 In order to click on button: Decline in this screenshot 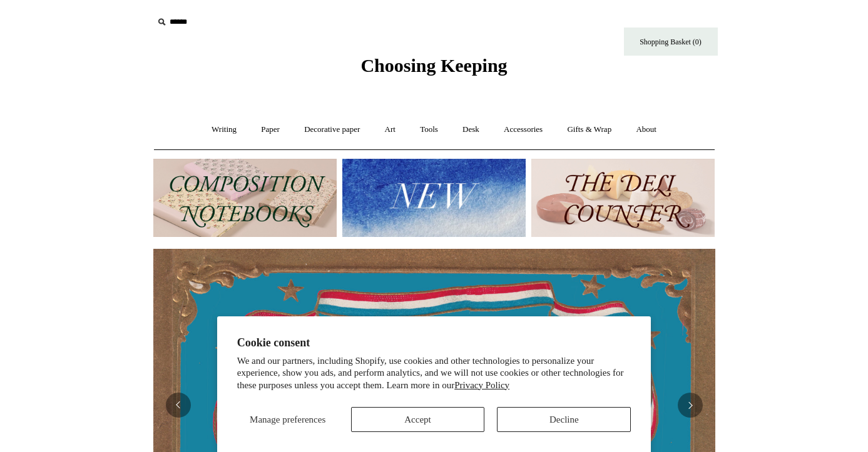, I will do `click(564, 420)`.